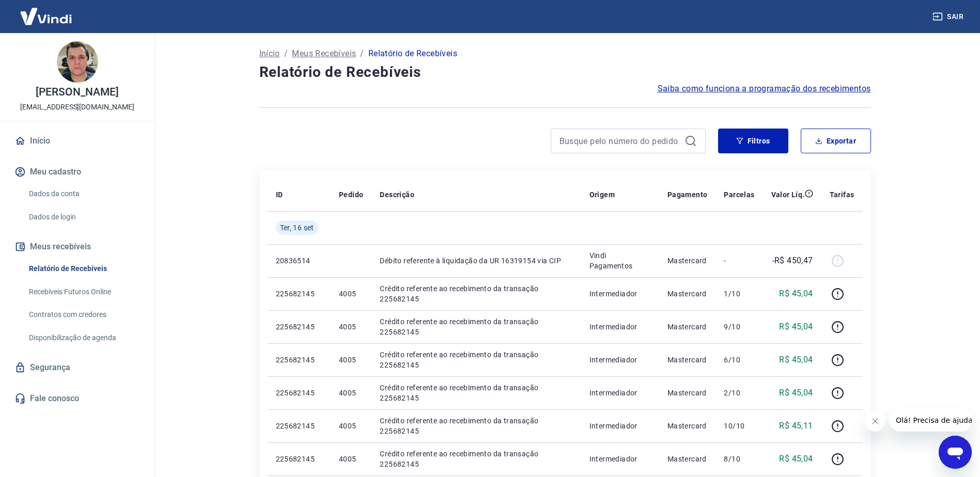  I want to click on a: Disponibilização de agenda, so click(83, 338).